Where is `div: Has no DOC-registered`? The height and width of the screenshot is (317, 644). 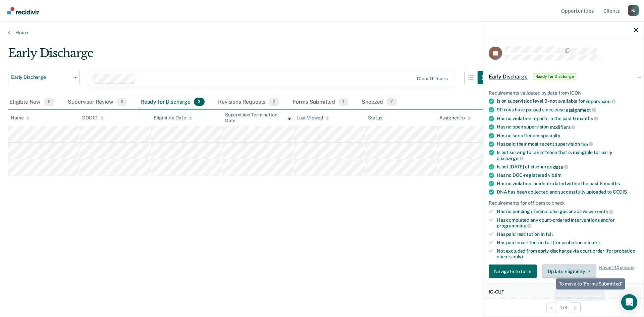 div: Has no DOC-registered is located at coordinates (567, 175).